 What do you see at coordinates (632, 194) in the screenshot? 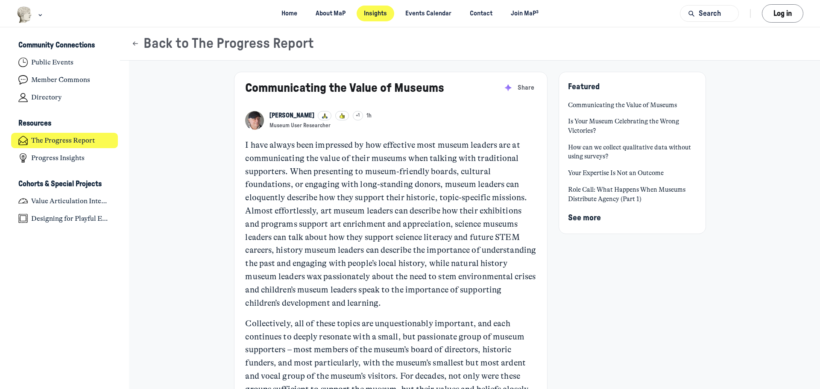
I see `a: Role Call: What Happens When Museums Distribute Agency (Part 1)` at bounding box center [632, 194].